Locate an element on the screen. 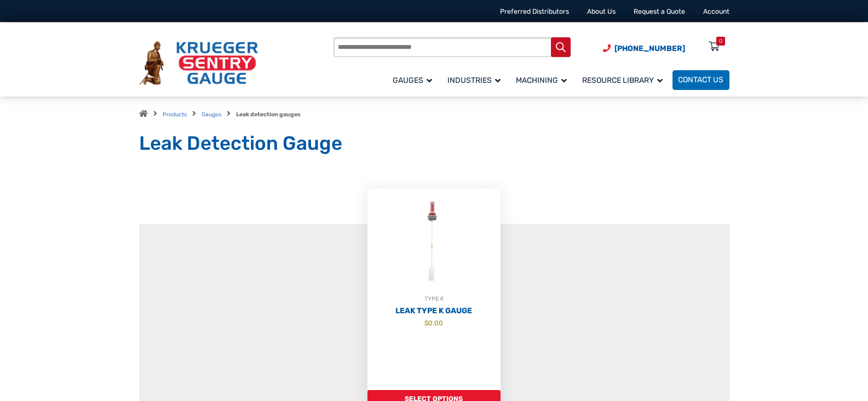 Image resolution: width=868 pixels, height=401 pixels. img: Leak Detection Gauge is located at coordinates (434, 242).